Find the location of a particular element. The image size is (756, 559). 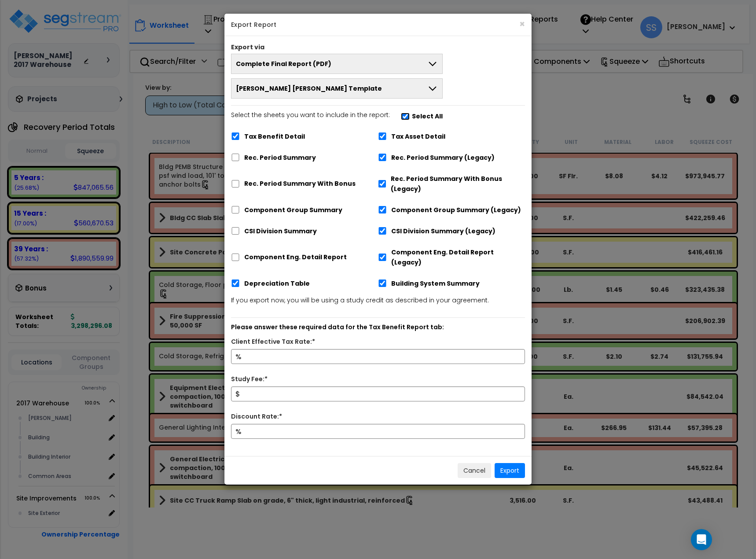

label: Discount Rate:* is located at coordinates (257, 416).